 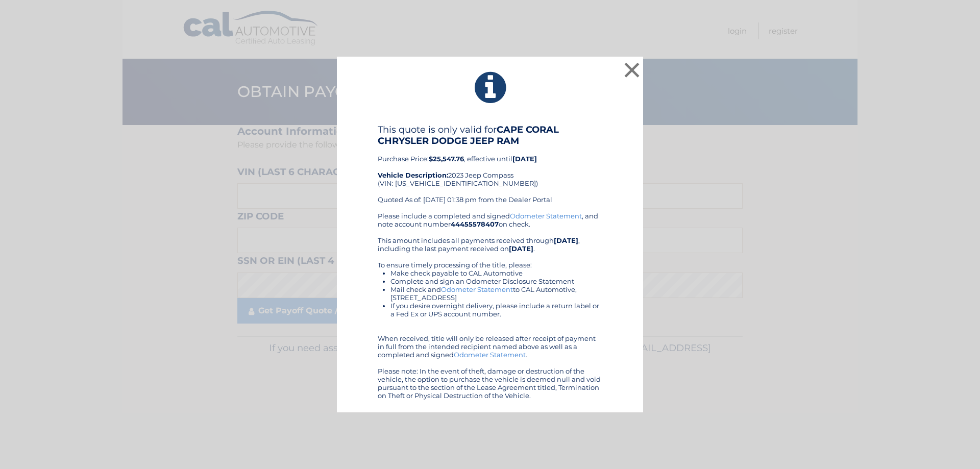 I want to click on div: Please include a completed and signed , and note account number on check. This amount includes al..., so click(x=490, y=306).